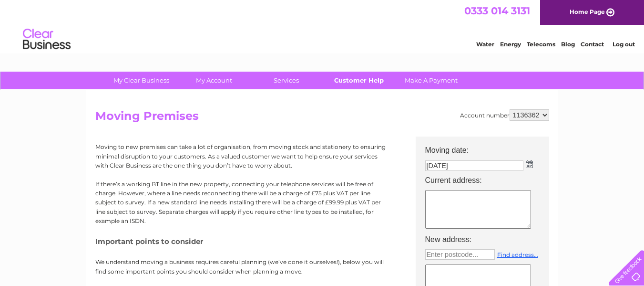 The width and height of the screenshot is (644, 286). What do you see at coordinates (243, 266) in the screenshot?
I see `p: We understand moving a business requires careful planning (we’ve done it ourselves!), below you w...` at bounding box center [243, 266].